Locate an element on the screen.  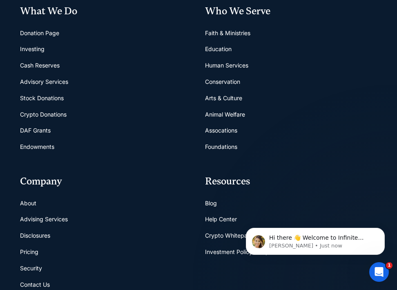
a: Animal Welfare is located at coordinates (225, 114).